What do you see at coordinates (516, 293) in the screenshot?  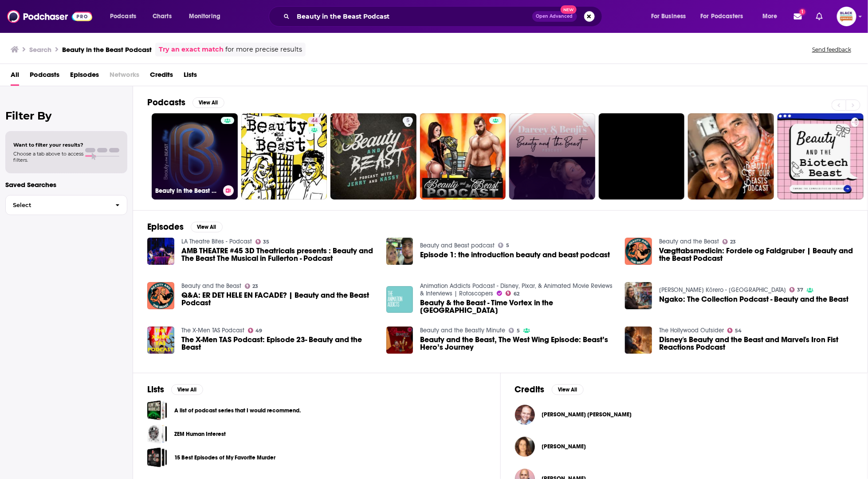 I see `span: 62` at bounding box center [516, 293].